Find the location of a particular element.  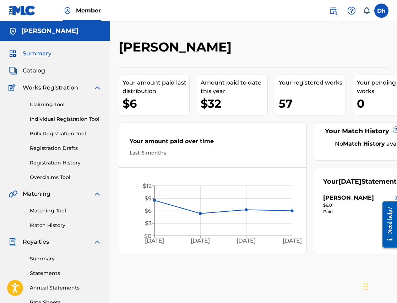

div: User Menu is located at coordinates (381, 11).